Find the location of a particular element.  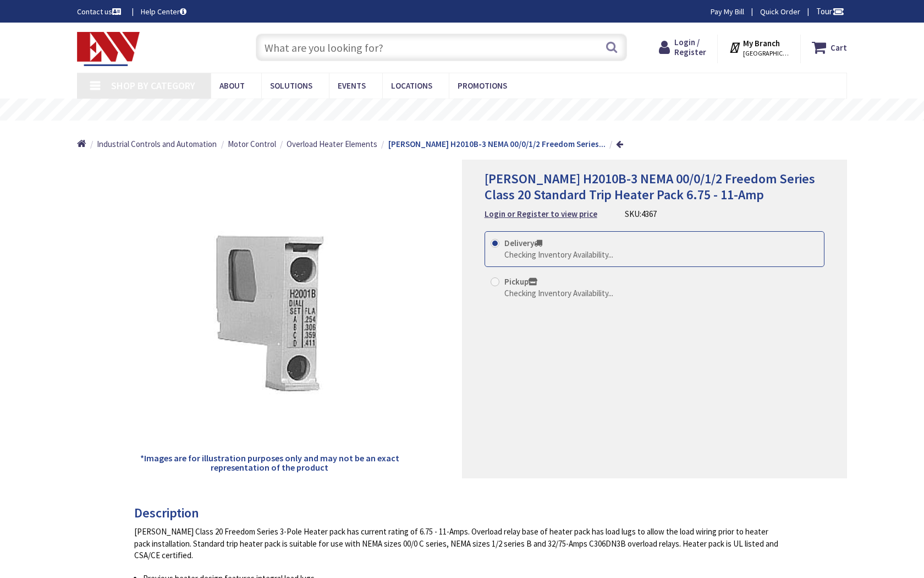

span: Tour is located at coordinates (830, 11).